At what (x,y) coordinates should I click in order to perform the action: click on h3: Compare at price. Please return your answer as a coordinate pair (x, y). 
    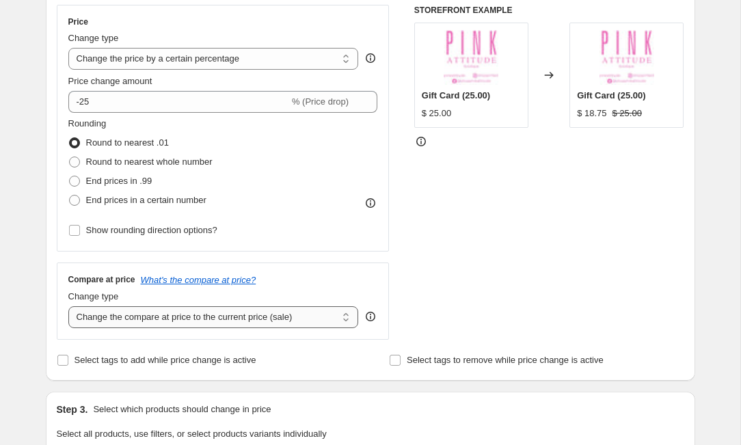
    Looking at the image, I should click on (102, 280).